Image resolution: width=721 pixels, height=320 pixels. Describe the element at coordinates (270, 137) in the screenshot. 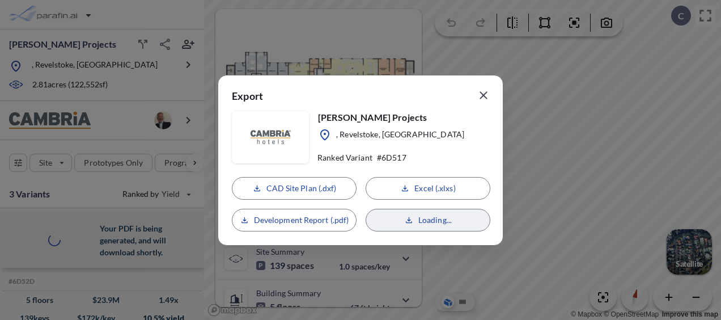

I see `img: floorplanBranLogoPlug` at that location.